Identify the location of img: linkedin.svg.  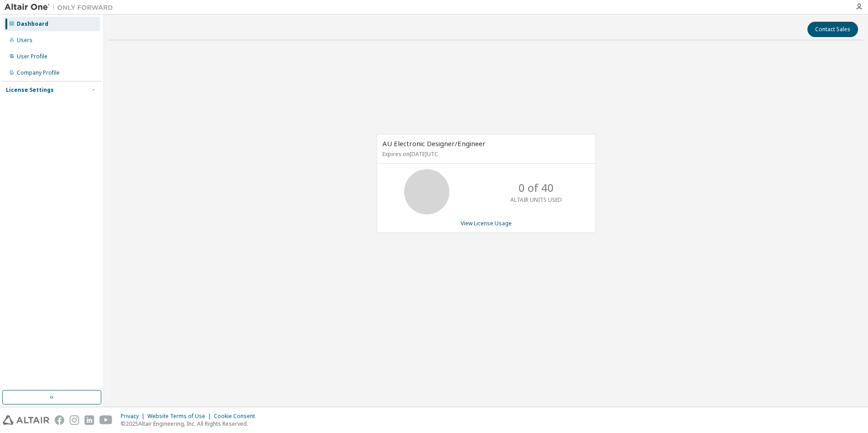
(89, 420).